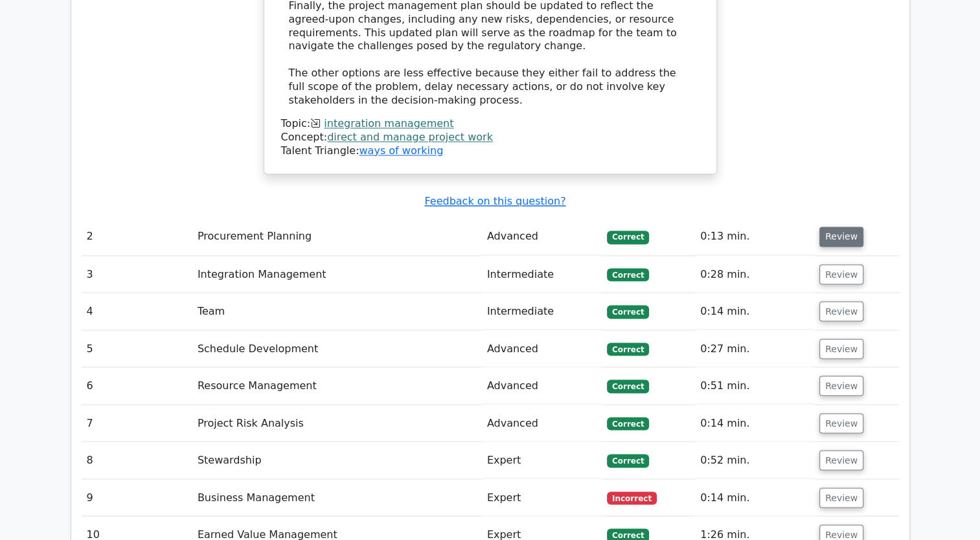  I want to click on td: Procurement Planning, so click(337, 236).